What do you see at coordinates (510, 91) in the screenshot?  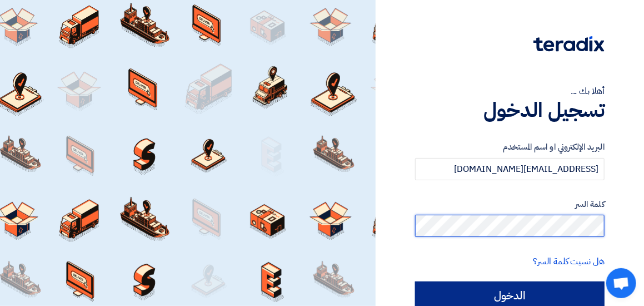 I see `div: أهلا بك ...` at bounding box center [510, 91].